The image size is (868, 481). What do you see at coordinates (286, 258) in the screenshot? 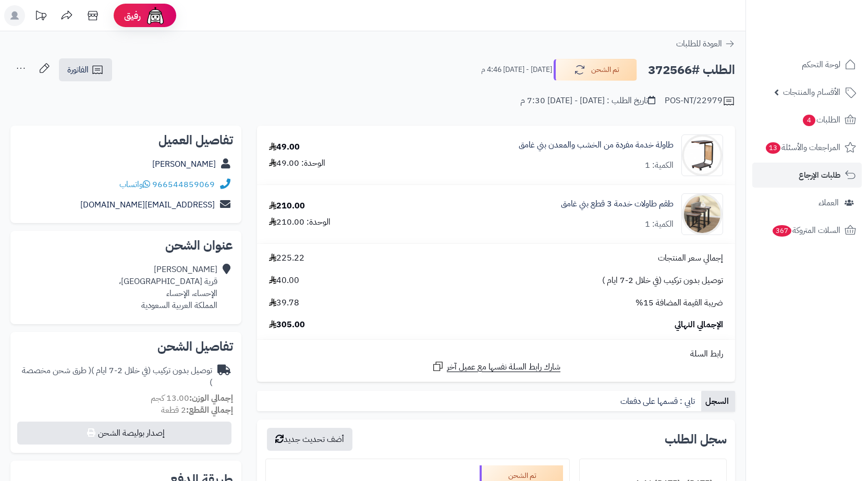
I see `span: 225.22` at bounding box center [286, 258].